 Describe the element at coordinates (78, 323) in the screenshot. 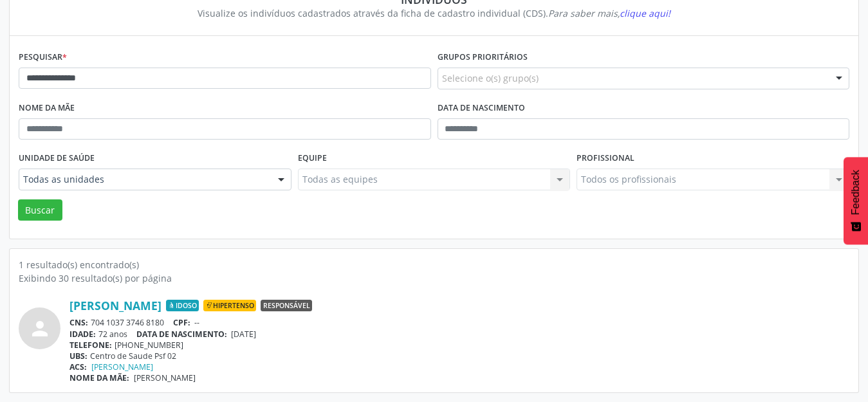

I see `span: CNS:` at that location.